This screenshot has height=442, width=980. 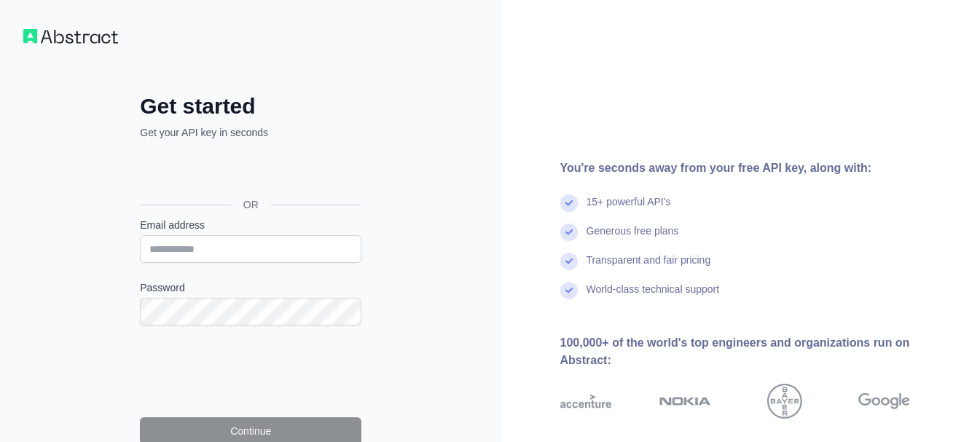 What do you see at coordinates (586, 401) in the screenshot?
I see `img: accenture` at bounding box center [586, 401].